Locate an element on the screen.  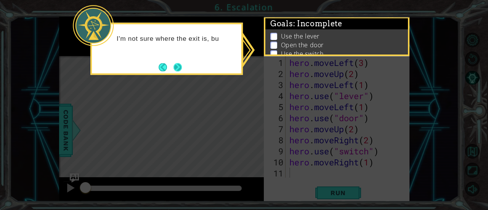
span: : Incomplete is located at coordinates (318, 24).